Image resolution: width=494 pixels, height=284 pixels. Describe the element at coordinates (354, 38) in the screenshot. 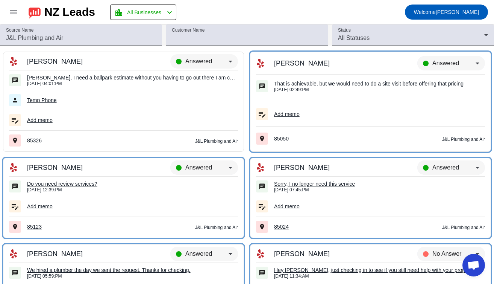

I see `span: All Statuses` at that location.